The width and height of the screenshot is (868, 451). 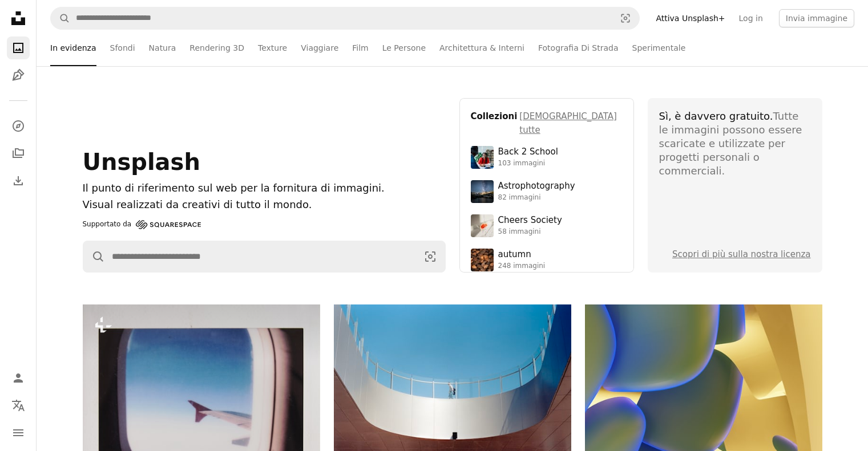 I want to click on a: Scopri di più sulla nostra licenza, so click(x=741, y=255).